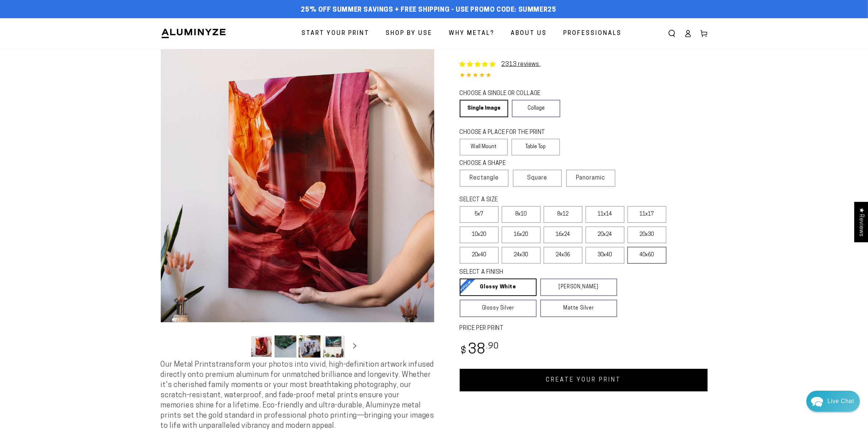  Describe the element at coordinates (529, 272) in the screenshot. I see `legend: SELECT A FINISH` at that location.